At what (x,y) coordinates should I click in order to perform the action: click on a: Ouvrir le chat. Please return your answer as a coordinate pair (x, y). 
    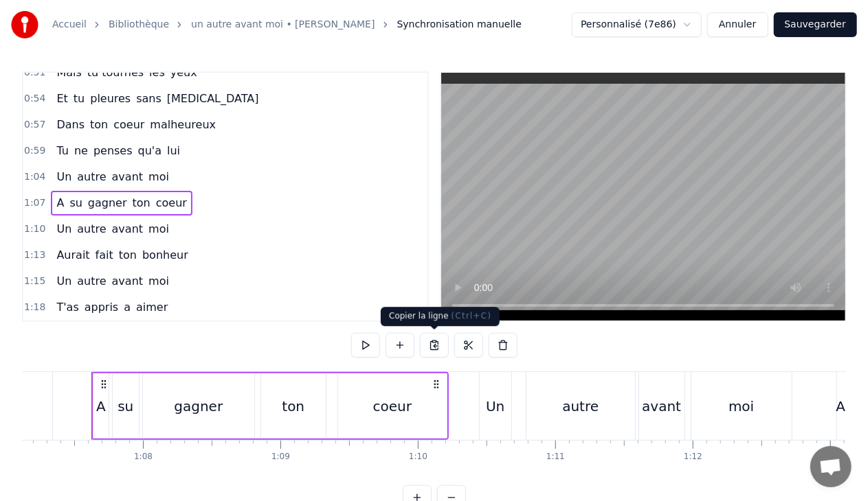
    Looking at the image, I should click on (831, 467).